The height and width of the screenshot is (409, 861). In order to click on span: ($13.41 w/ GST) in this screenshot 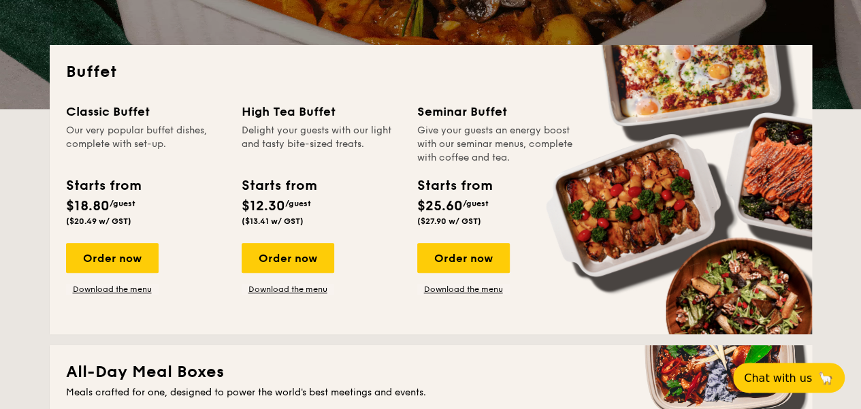, I will do `click(272, 221)`.